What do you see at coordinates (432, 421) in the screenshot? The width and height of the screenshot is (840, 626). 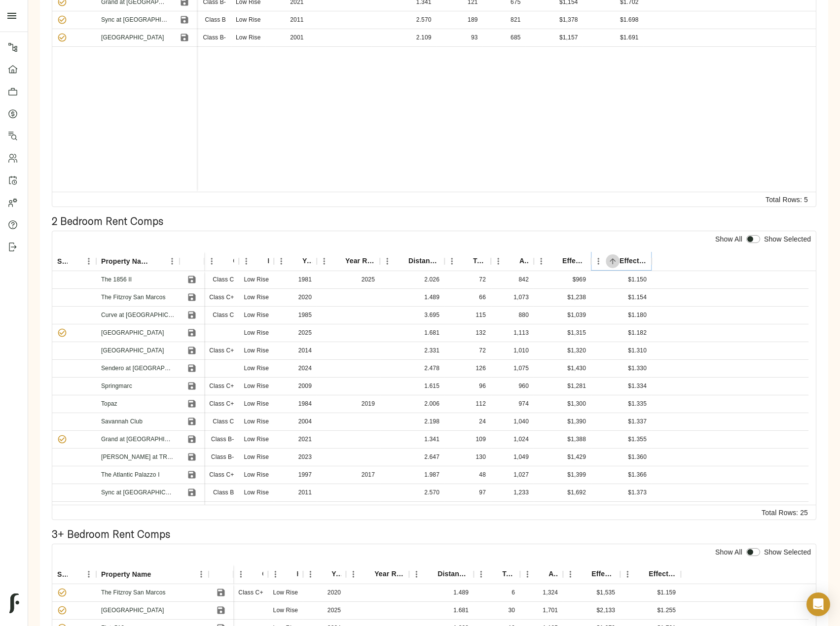 I see `div: 2.198` at bounding box center [432, 421].